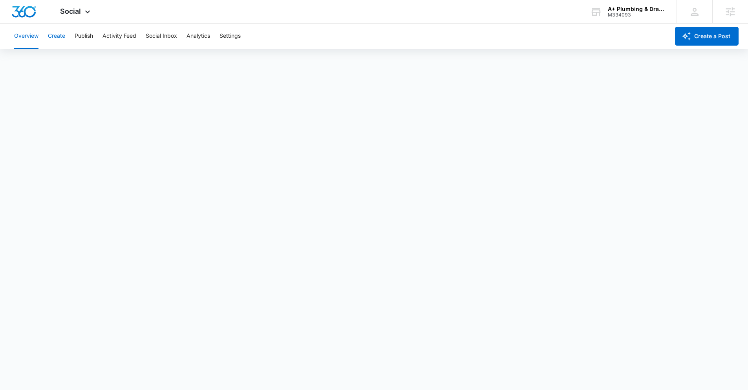 The image size is (748, 390). Describe the element at coordinates (26, 36) in the screenshot. I see `button: Overview` at that location.